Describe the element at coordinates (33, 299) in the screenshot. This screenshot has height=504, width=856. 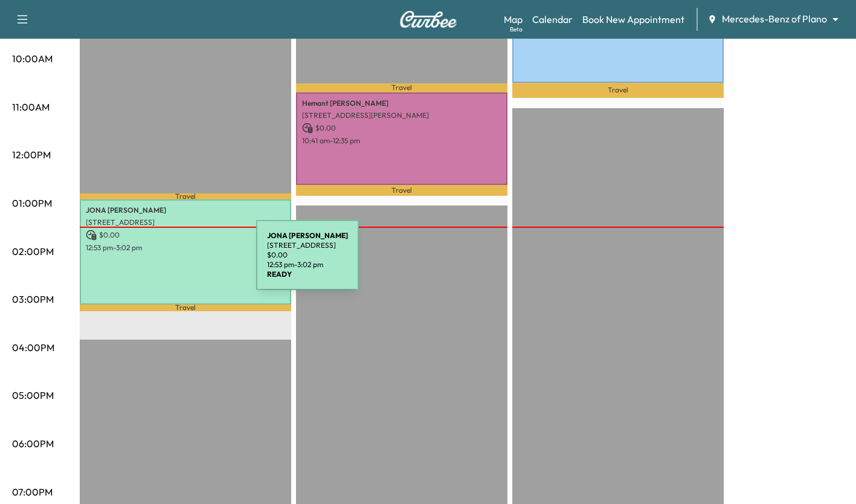
I see `p: 03:00PM` at that location.